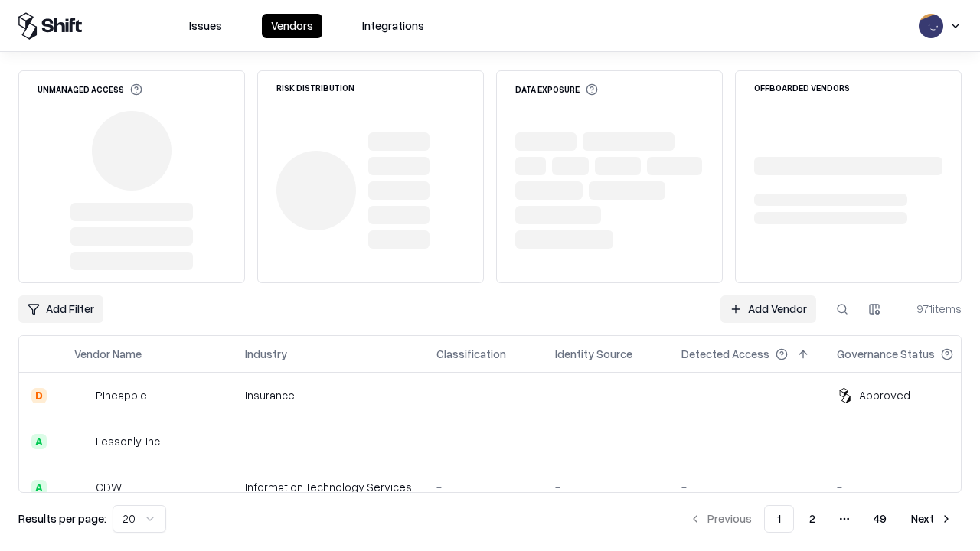 Image resolution: width=980 pixels, height=551 pixels. I want to click on div: 971 items, so click(931, 309).